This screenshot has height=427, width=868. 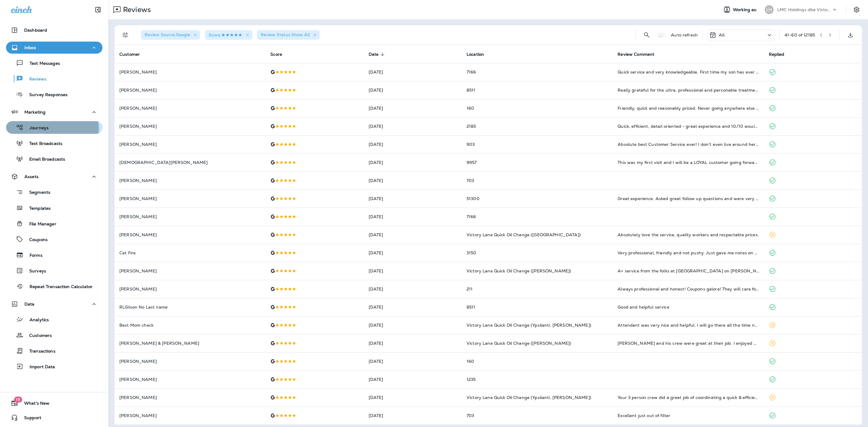 I want to click on div: Great experience. Asked great follow up questions and were very knowledgeable. The staff were ver..., so click(x=688, y=199).